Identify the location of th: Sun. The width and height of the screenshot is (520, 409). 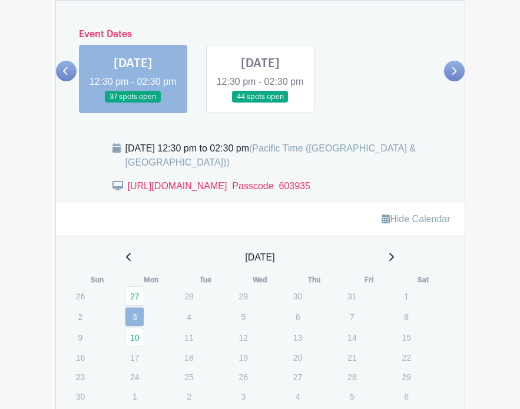
(97, 280).